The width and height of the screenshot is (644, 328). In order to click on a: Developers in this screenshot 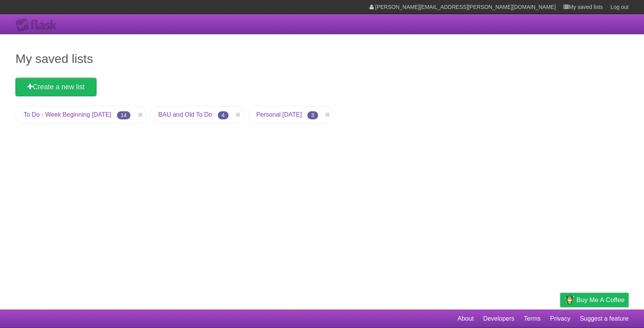, I will do `click(498, 318)`.